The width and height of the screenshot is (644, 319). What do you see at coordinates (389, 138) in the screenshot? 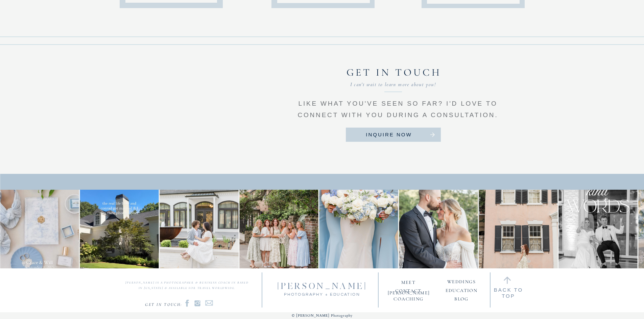
I see `a: inquire now` at bounding box center [389, 138].